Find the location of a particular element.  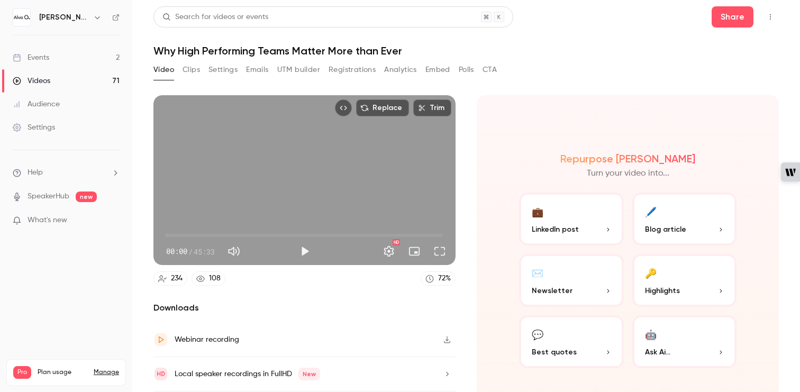

div: Local speaker recordings in FullHD is located at coordinates (247, 374).